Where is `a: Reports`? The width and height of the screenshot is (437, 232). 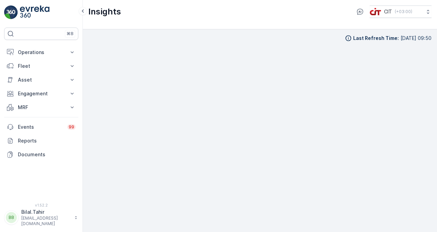 a: Reports is located at coordinates (41, 141).